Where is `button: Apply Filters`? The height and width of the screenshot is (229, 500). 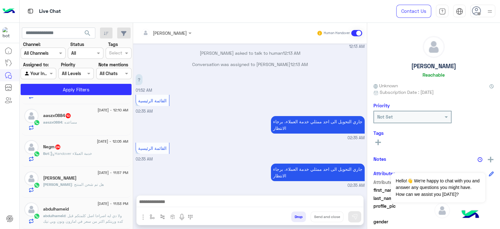 button: Apply Filters is located at coordinates (76, 89).